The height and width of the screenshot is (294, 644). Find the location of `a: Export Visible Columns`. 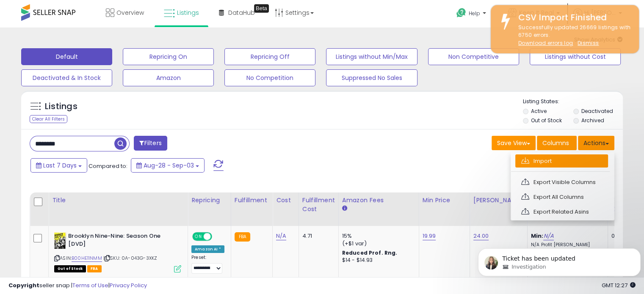

a: Export Visible Columns is located at coordinates (561, 182).